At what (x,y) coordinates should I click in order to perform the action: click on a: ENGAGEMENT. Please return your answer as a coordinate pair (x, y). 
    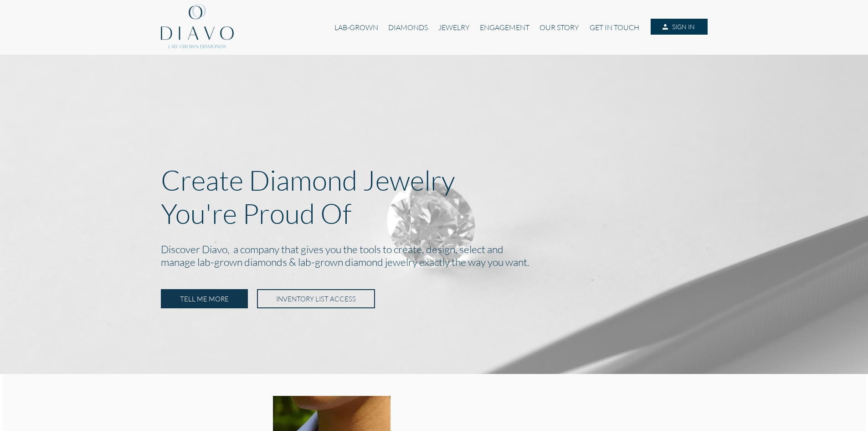
    Looking at the image, I should click on (505, 27).